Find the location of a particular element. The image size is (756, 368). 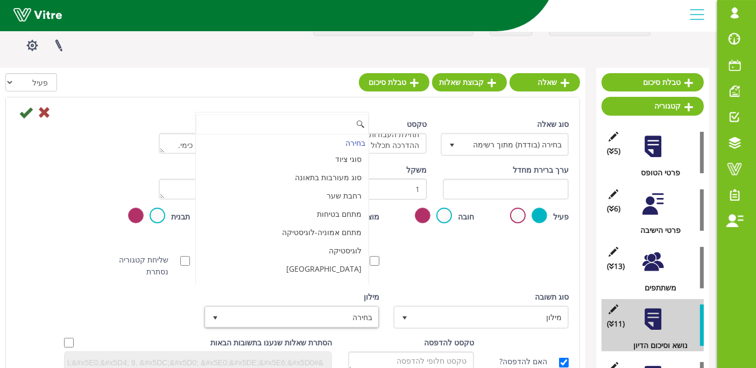

div: פרטי הישיבה is located at coordinates (657, 230).